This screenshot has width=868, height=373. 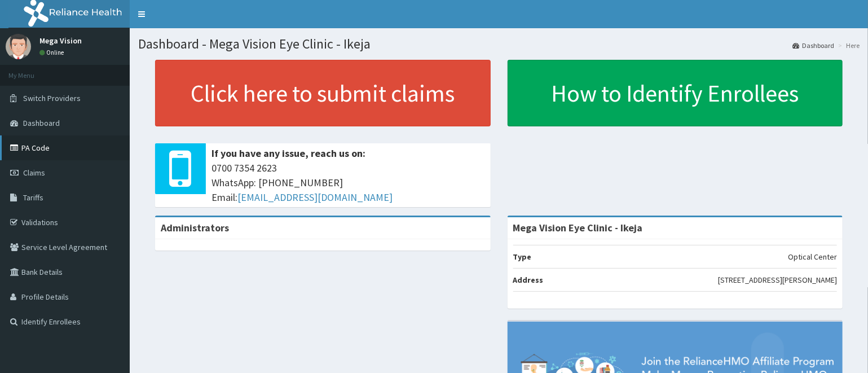 I want to click on a: Dashboard, so click(x=814, y=45).